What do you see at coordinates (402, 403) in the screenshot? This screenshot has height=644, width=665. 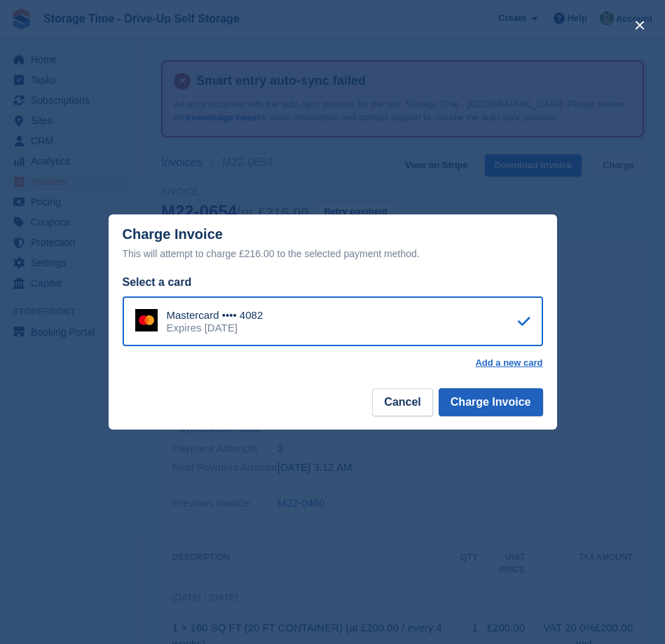 I see `button: Cancel` at bounding box center [402, 403].